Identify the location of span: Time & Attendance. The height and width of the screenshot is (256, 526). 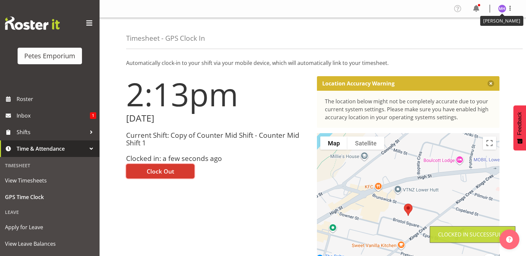
(51, 149).